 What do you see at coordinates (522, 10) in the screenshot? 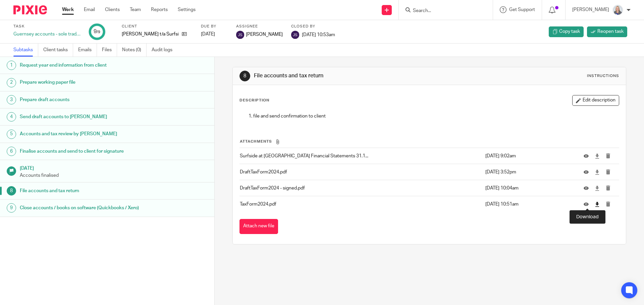
I see `span: Get Support` at bounding box center [522, 10].